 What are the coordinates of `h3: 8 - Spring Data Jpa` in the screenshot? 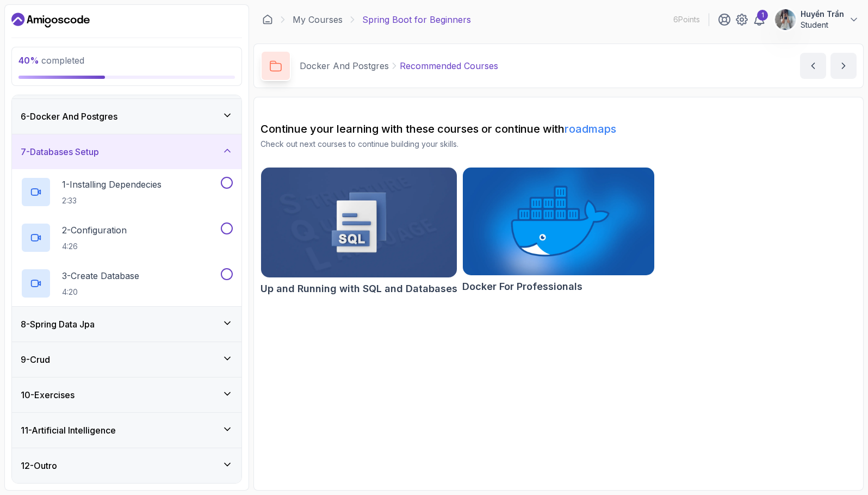 It's located at (58, 324).